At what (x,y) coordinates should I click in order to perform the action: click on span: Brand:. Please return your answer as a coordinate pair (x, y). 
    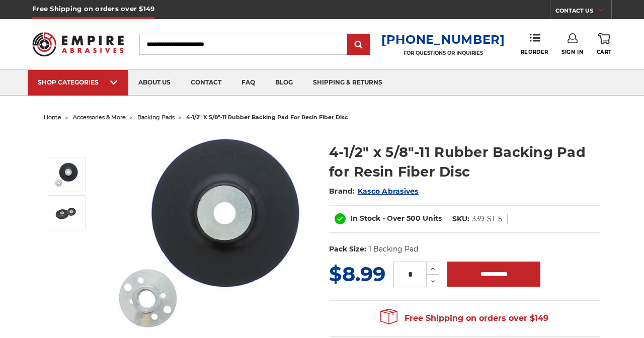
    Looking at the image, I should click on (342, 191).